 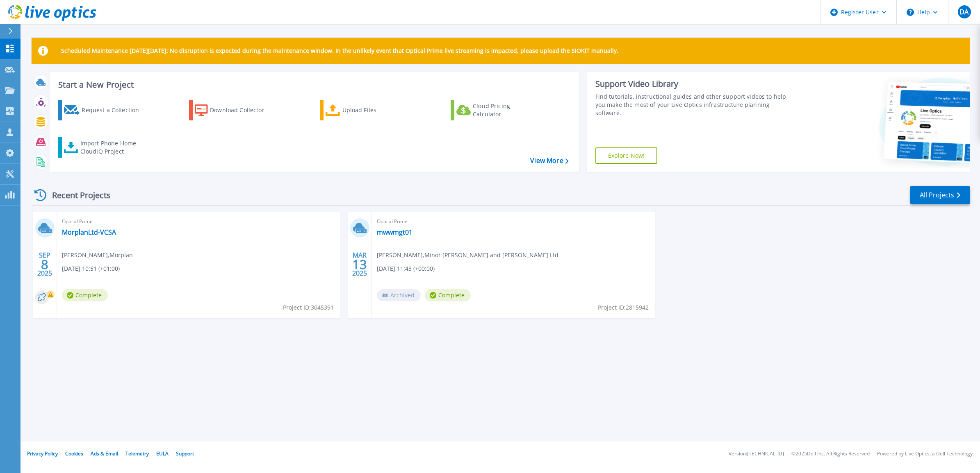 What do you see at coordinates (74, 454) in the screenshot?
I see `a: Cookies` at bounding box center [74, 454].